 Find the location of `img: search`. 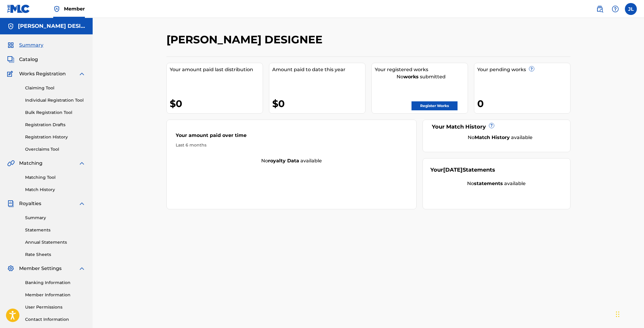

img: search is located at coordinates (600, 9).